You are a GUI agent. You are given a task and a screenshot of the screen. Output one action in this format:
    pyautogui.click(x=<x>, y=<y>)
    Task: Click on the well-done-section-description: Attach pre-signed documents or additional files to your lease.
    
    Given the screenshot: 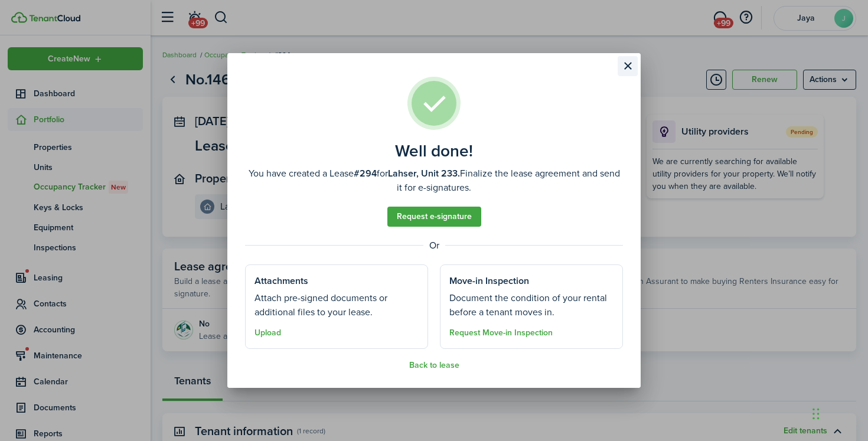 What is the action you would take?
    pyautogui.click(x=336, y=305)
    